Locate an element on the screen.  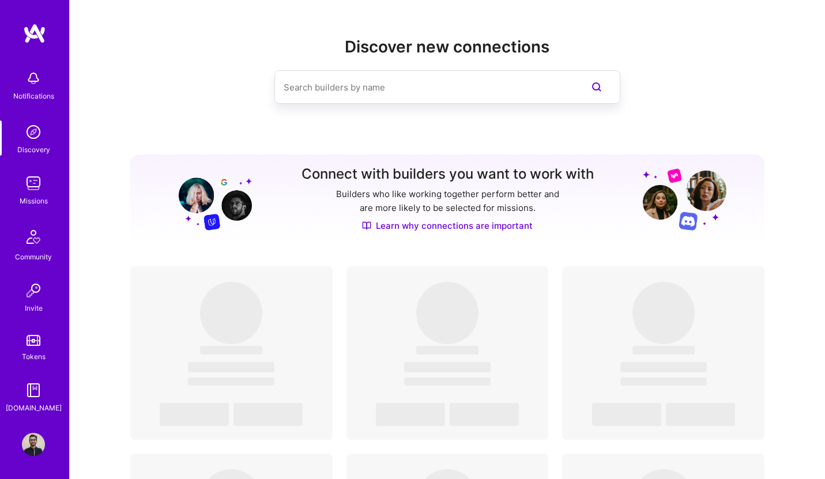
div: Missions is located at coordinates (33, 201).